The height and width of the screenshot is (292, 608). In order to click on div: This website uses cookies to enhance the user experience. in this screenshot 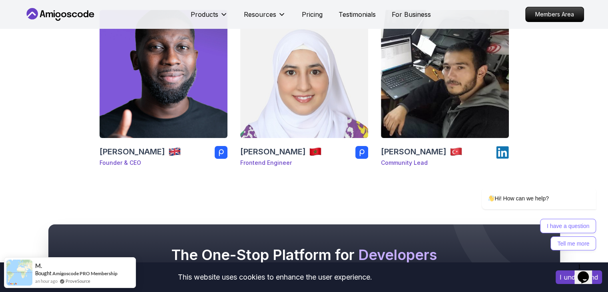, I will do `click(275, 277)`.